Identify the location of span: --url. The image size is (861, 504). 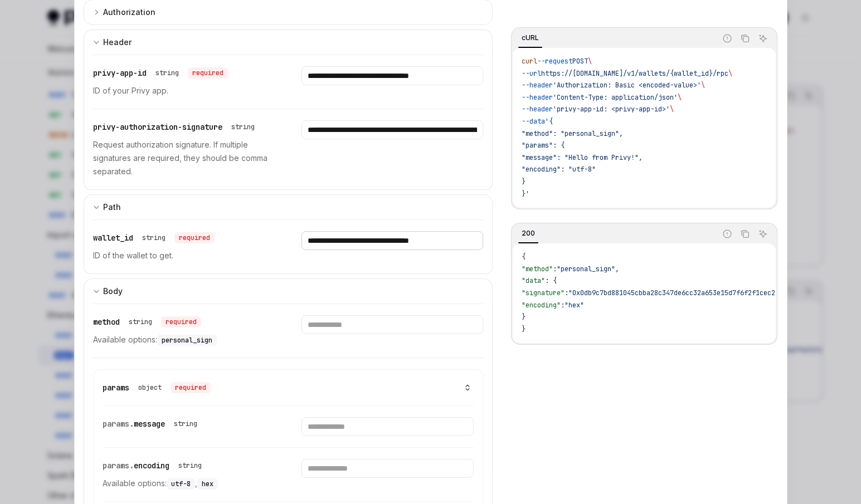
(531, 73).